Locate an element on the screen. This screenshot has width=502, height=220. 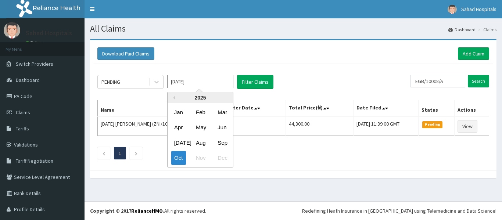
th: Name is located at coordinates (155, 109).